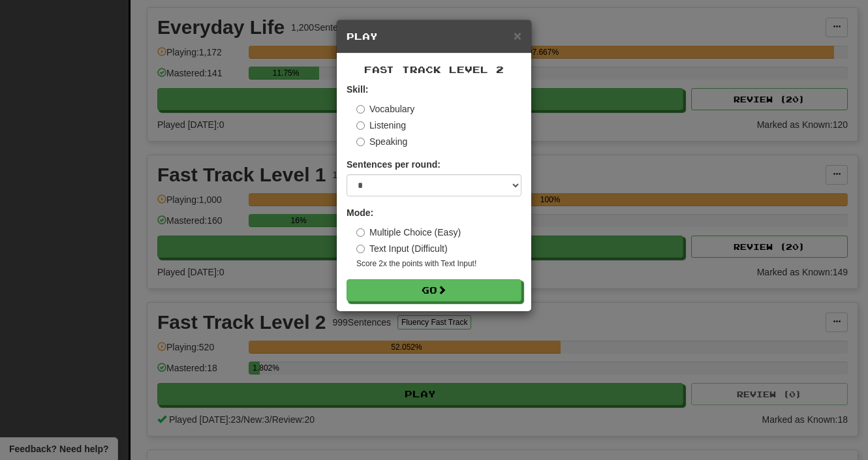 This screenshot has width=868, height=460. I want to click on label: Sentences per round:, so click(393, 164).